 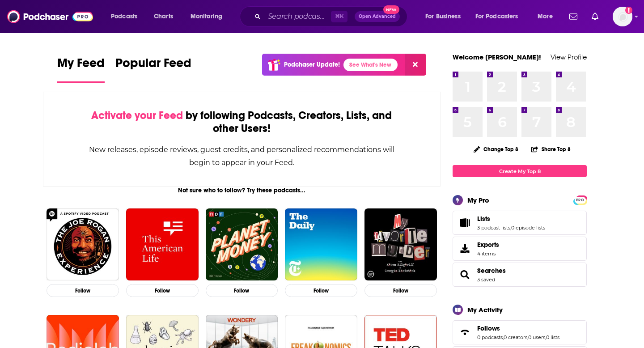 I want to click on a: 0 users, so click(x=537, y=337).